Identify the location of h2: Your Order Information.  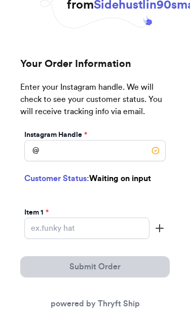
(95, 69).